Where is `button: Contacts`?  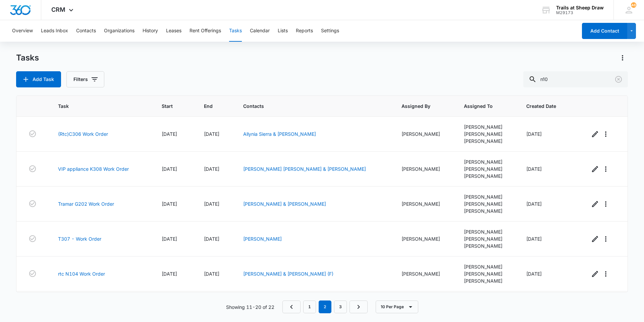
button: Contacts is located at coordinates (86, 31).